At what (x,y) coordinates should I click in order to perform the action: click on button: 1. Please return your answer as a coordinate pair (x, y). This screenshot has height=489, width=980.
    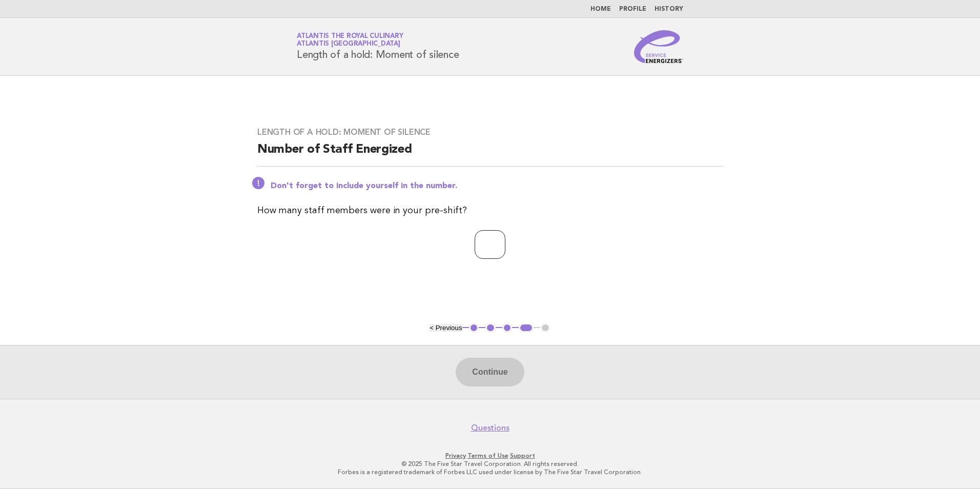
    Looking at the image, I should click on (474, 328).